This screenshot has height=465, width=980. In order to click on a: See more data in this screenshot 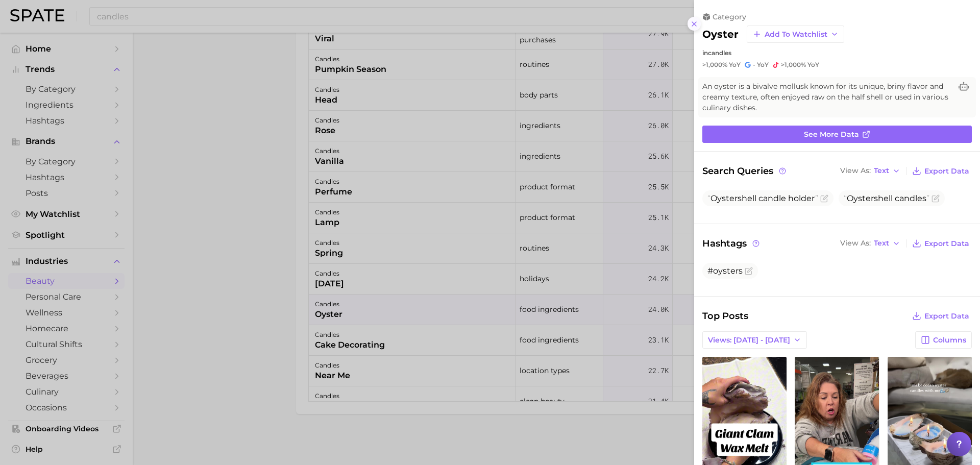, I will do `click(838, 134)`.